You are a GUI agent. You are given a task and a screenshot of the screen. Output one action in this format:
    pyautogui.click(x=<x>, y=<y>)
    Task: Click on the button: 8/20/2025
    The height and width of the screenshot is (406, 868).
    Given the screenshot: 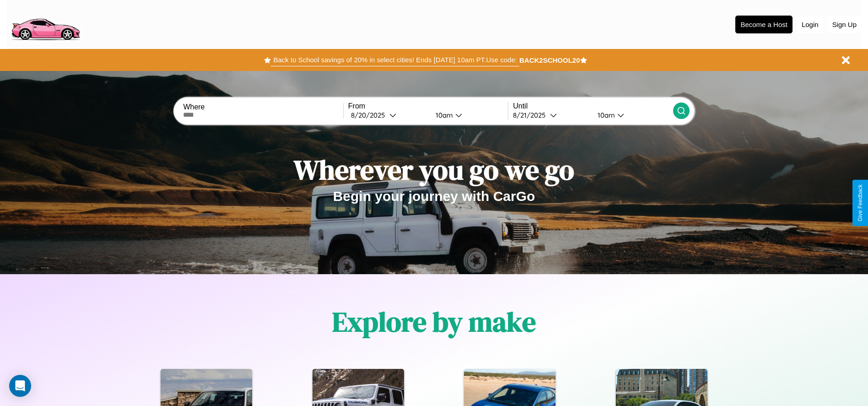 What is the action you would take?
    pyautogui.click(x=388, y=115)
    